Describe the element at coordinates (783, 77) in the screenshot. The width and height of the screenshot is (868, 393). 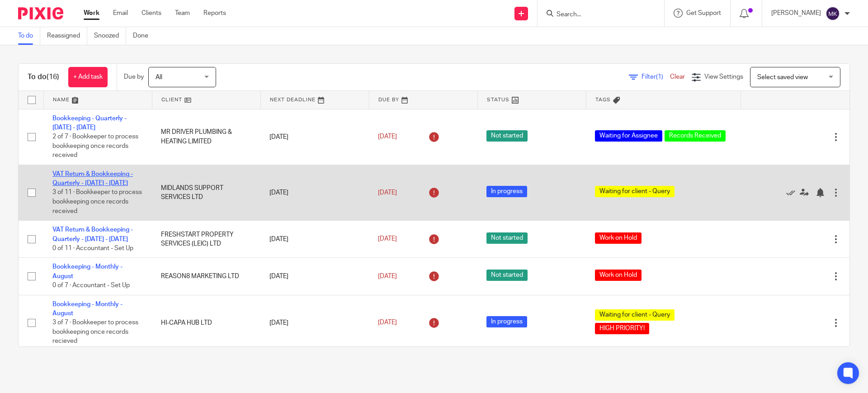
I see `span: Select saved view` at that location.